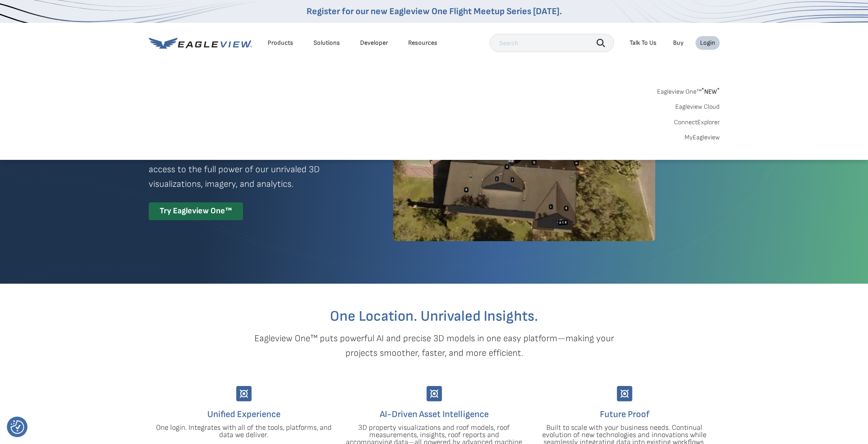  I want to click on div: Talk To Us, so click(643, 43).